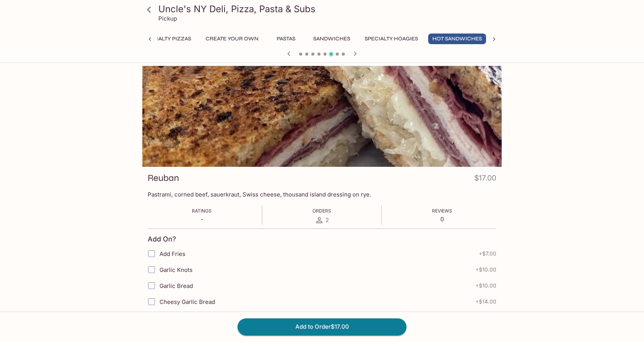 This screenshot has height=342, width=644. What do you see at coordinates (286, 39) in the screenshot?
I see `button: Pastas` at bounding box center [286, 39].